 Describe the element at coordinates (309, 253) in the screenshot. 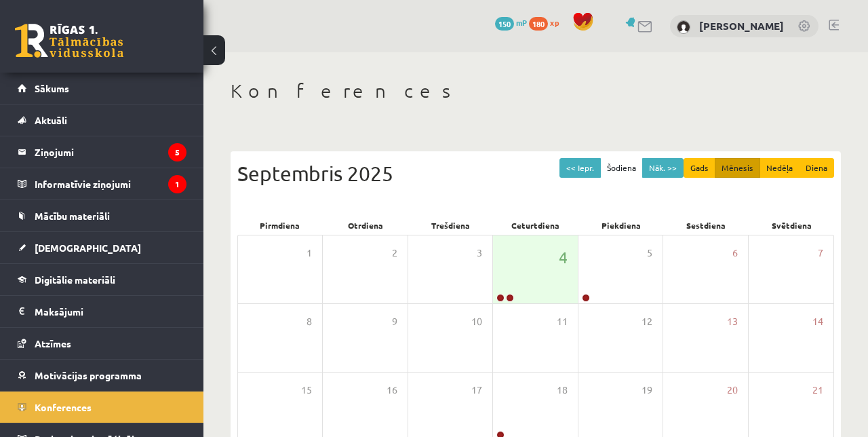

I see `span: 1` at that location.